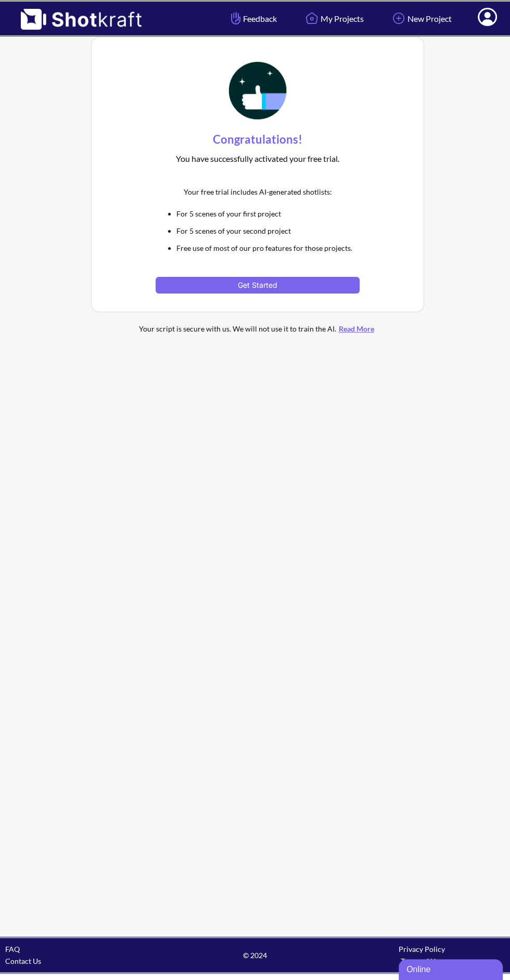 Image resolution: width=510 pixels, height=980 pixels. What do you see at coordinates (257, 159) in the screenshot?
I see `div: You have successfully activated your free trial.` at bounding box center [257, 159].